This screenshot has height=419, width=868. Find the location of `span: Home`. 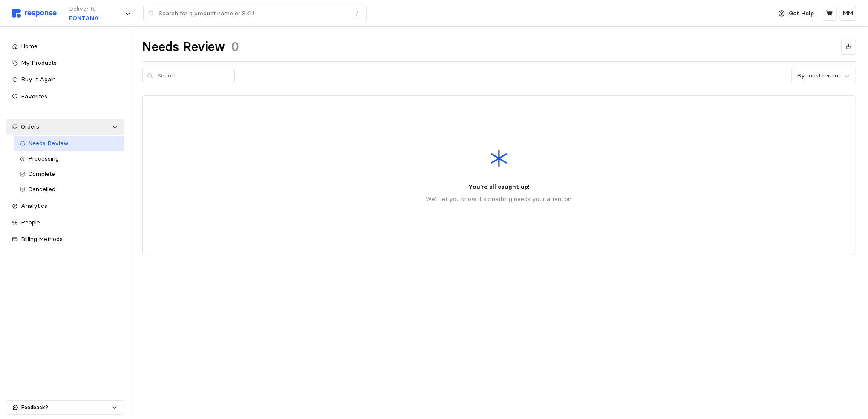

span: Home is located at coordinates (29, 46).